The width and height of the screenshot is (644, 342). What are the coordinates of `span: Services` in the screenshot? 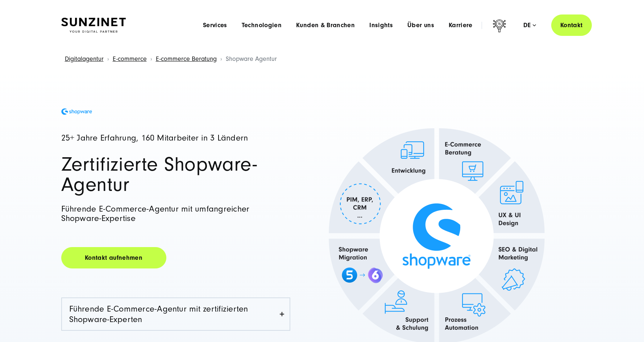 It's located at (215, 25).